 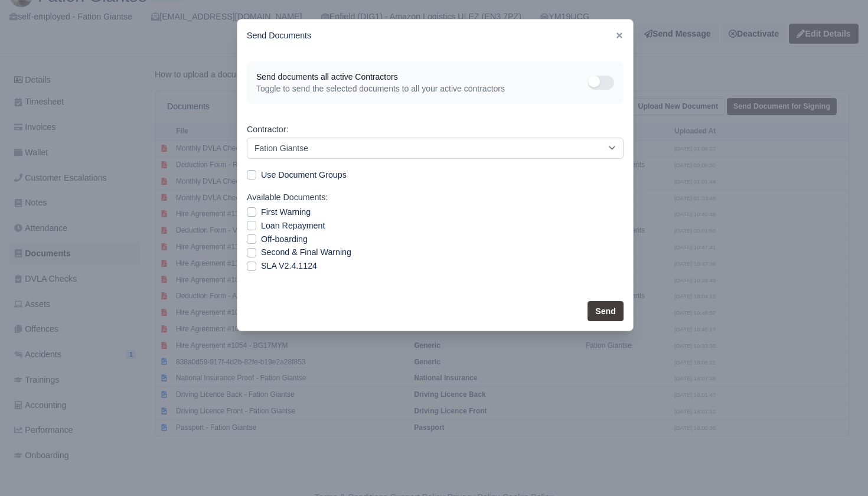 What do you see at coordinates (289, 266) in the screenshot?
I see `label: SLA V2.4.1124` at bounding box center [289, 266].